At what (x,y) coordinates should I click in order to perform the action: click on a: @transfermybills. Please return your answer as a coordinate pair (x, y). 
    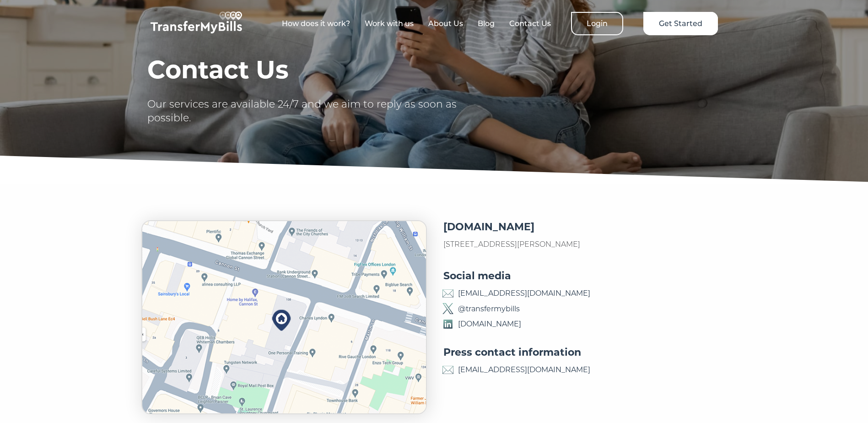
    Looking at the image, I should click on (489, 309).